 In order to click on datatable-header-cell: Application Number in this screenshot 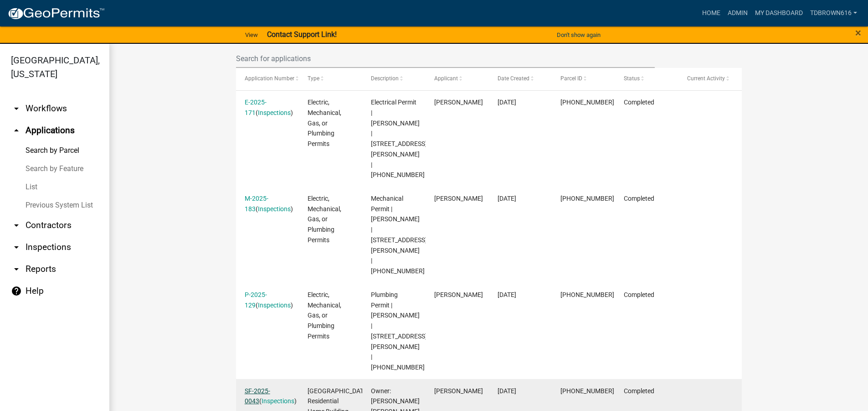, I will do `click(268, 79)`.